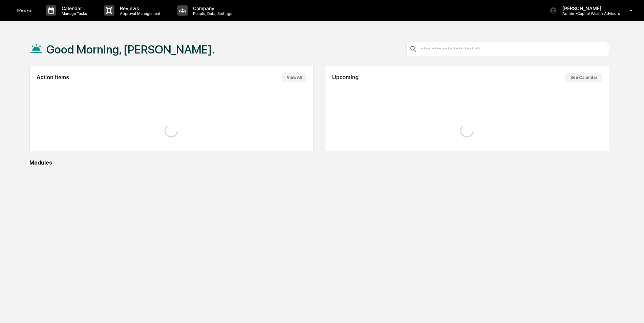  Describe the element at coordinates (584, 78) in the screenshot. I see `button: See Calendar` at that location.